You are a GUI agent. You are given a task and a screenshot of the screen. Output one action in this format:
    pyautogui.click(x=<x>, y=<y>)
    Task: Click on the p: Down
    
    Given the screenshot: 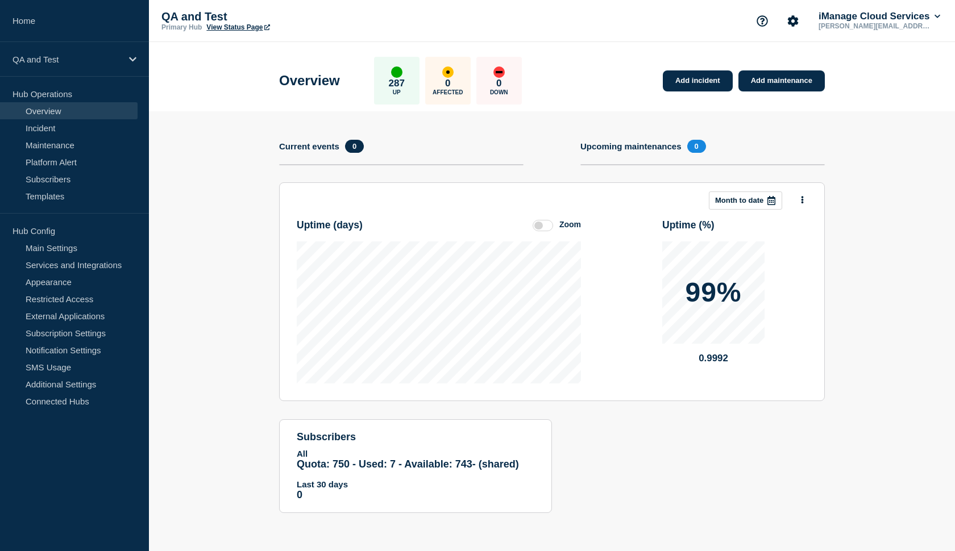 What is the action you would take?
    pyautogui.click(x=499, y=92)
    